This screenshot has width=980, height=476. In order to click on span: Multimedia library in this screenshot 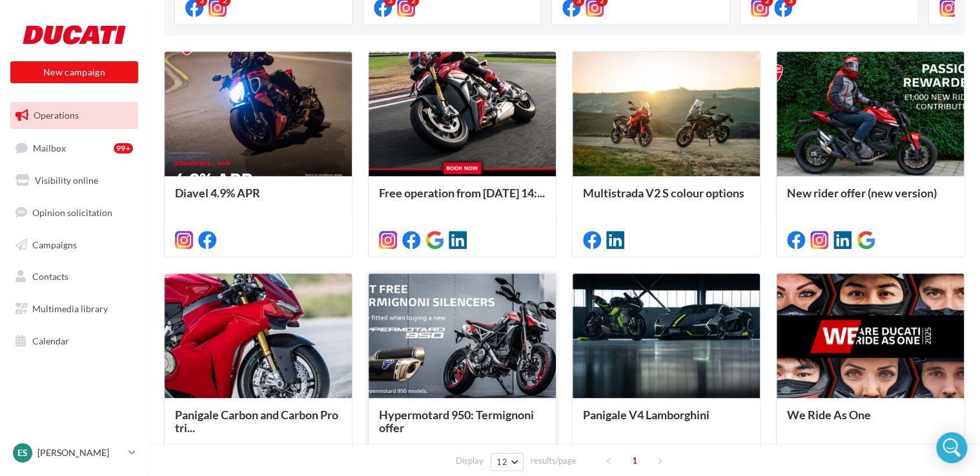, I will do `click(69, 309)`.